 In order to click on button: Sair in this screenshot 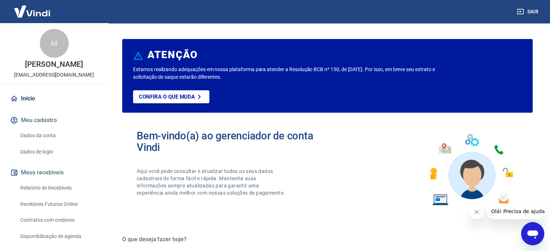, I will do `click(529, 12)`.